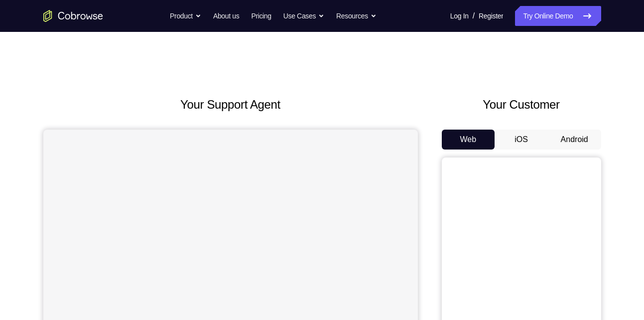 This screenshot has height=320, width=644. What do you see at coordinates (356, 16) in the screenshot?
I see `button: Resources` at bounding box center [356, 16].